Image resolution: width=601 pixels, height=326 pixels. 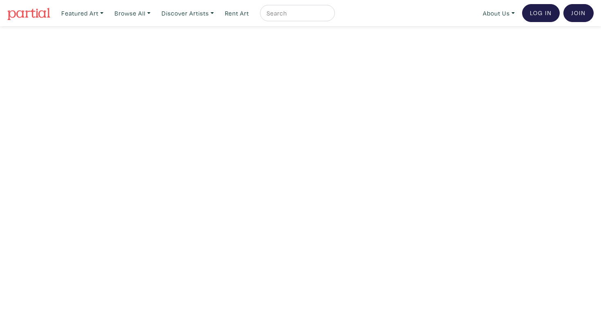 I want to click on a: Featured Art, so click(x=82, y=13).